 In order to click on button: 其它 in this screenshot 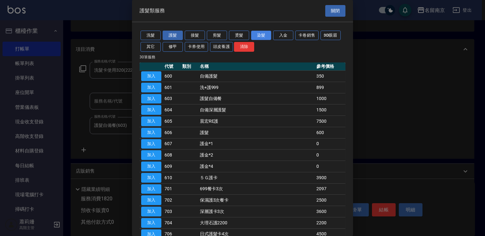, I will do `click(150, 47)`.